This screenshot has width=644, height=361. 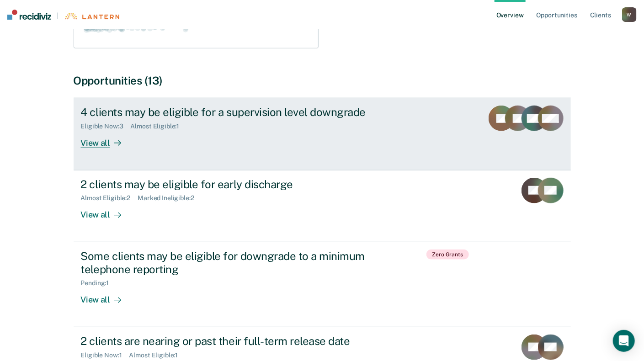 I want to click on div: Open Intercom Messenger, so click(x=623, y=341).